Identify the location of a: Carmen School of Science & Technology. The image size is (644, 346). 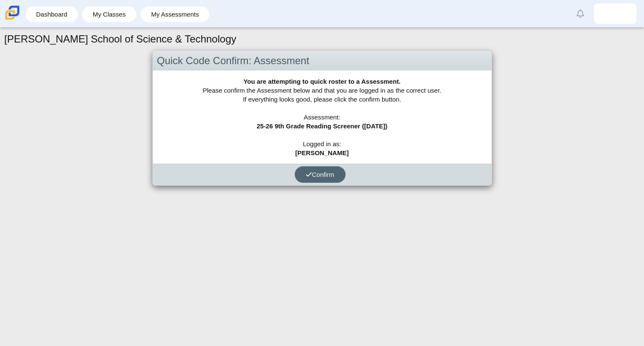
(12, 19).